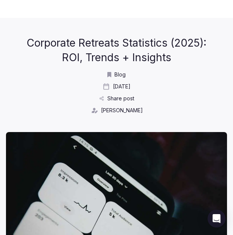 This screenshot has width=233, height=235. What do you see at coordinates (216, 219) in the screenshot?
I see `div: Open Intercom Messenger` at bounding box center [216, 219].